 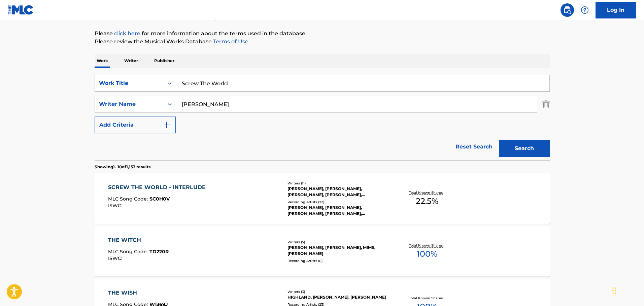 I want to click on div: Writer Name, so click(x=129, y=104).